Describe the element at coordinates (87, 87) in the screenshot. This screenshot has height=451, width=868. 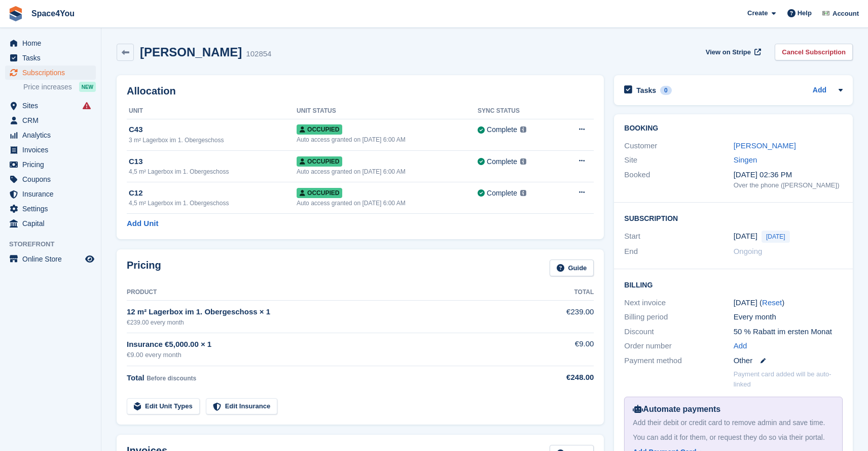
I see `div: NEW` at that location.